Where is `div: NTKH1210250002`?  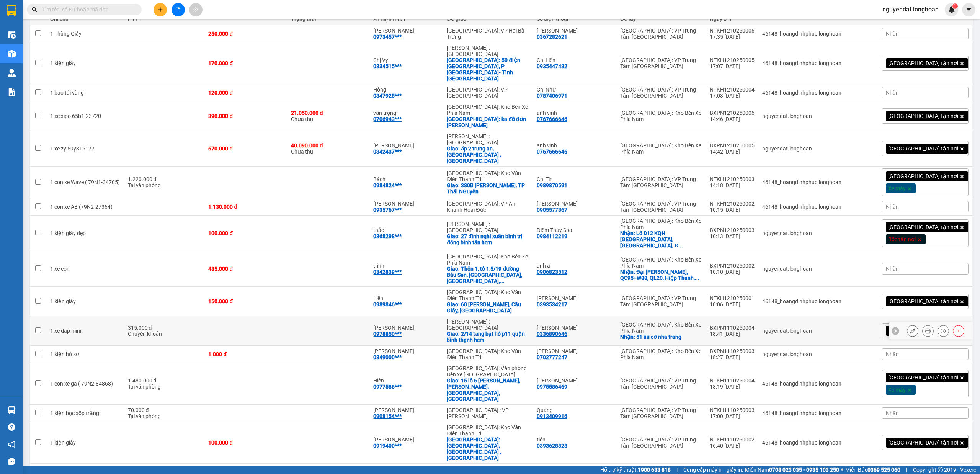
div: NTKH1210250002 is located at coordinates (732, 203).